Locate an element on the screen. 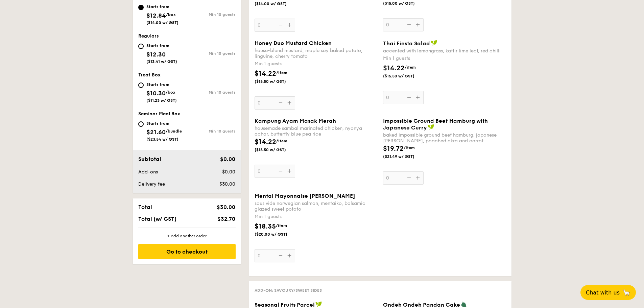 This screenshot has width=644, height=308. span: Add-on: Savoury/Sweet Sides is located at coordinates (288, 291).